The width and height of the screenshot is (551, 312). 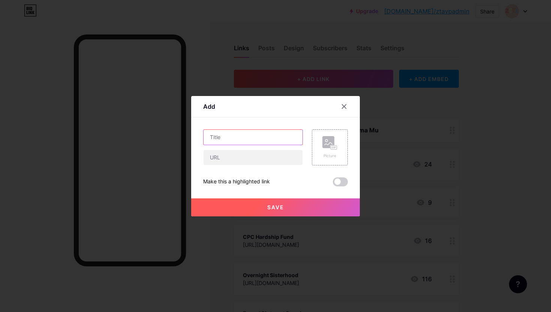 What do you see at coordinates (253, 157) in the screenshot?
I see `input: URL` at bounding box center [253, 157].